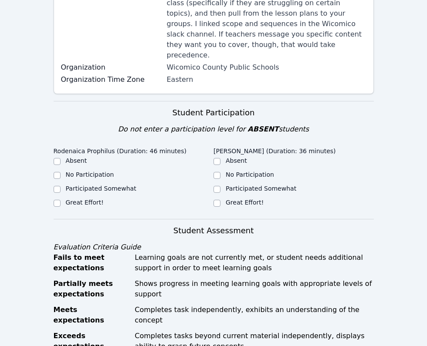 The height and width of the screenshot is (346, 427). What do you see at coordinates (214, 231) in the screenshot?
I see `h3: Student Assessment` at bounding box center [214, 231].